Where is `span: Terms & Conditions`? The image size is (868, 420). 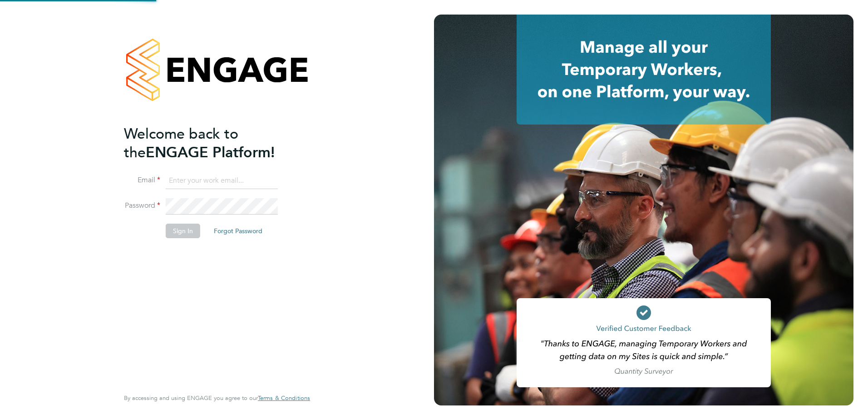
span: Terms & Conditions is located at coordinates (284, 398).